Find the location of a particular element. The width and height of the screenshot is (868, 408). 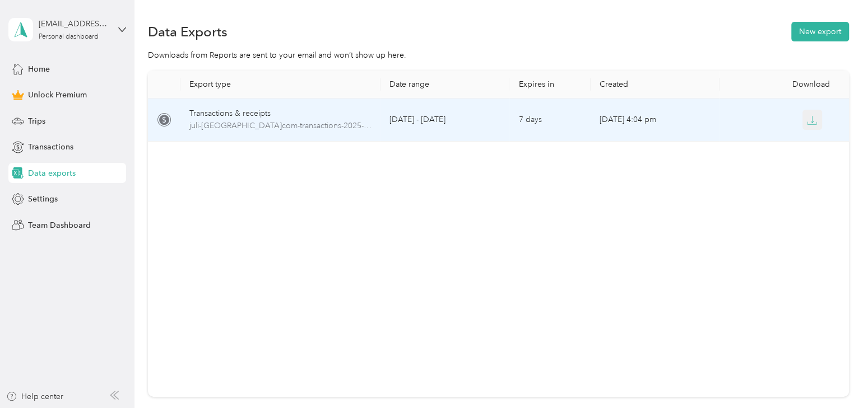

button: New export is located at coordinates (820, 31).